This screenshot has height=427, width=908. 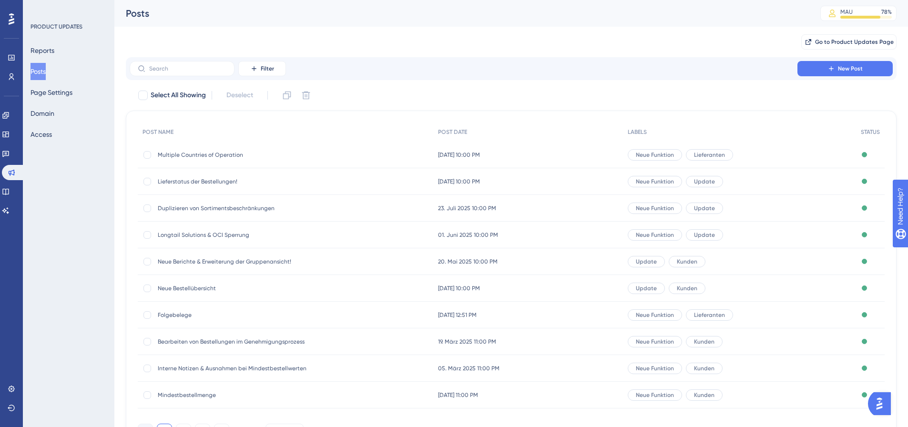 I want to click on button: Go to Product Updates Page, so click(x=849, y=42).